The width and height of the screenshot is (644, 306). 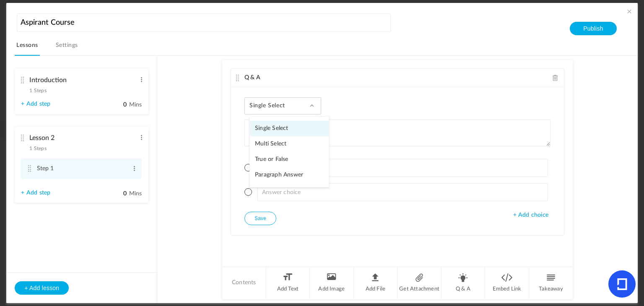 What do you see at coordinates (332, 282) in the screenshot?
I see `li: Add Image` at bounding box center [332, 282].